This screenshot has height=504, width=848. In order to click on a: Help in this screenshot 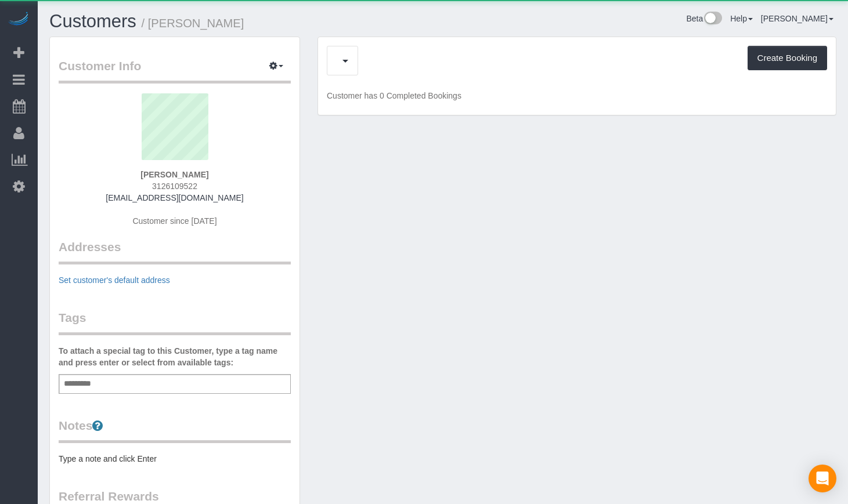, I will do `click(741, 19)`.